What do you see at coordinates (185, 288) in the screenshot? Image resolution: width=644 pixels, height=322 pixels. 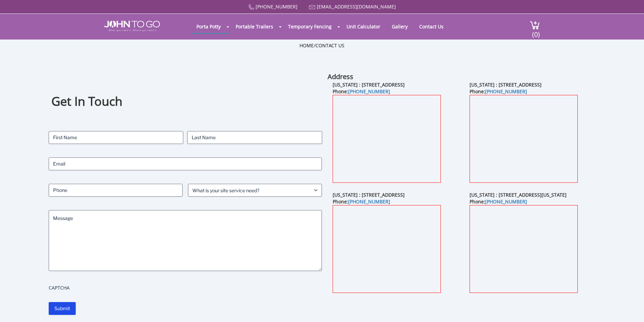 I see `label: CAPTCHA` at bounding box center [185, 288].